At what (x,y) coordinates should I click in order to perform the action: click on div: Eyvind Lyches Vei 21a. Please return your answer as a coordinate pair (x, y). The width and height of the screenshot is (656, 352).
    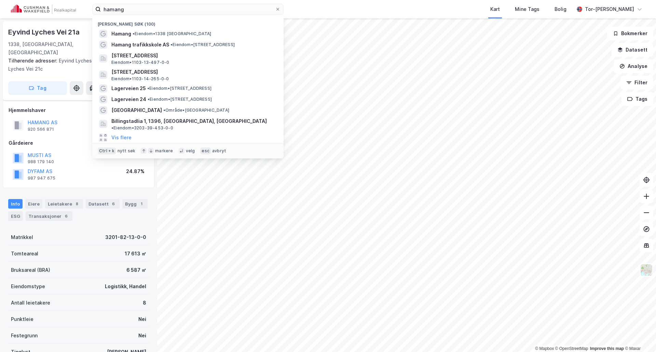
    Looking at the image, I should click on (44, 32).